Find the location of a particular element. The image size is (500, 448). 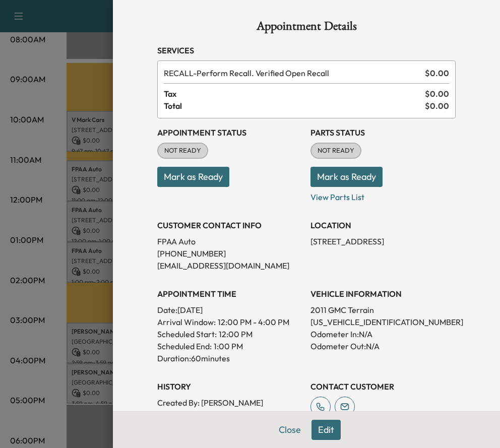

p: Odometer In: N/A is located at coordinates (383, 334).